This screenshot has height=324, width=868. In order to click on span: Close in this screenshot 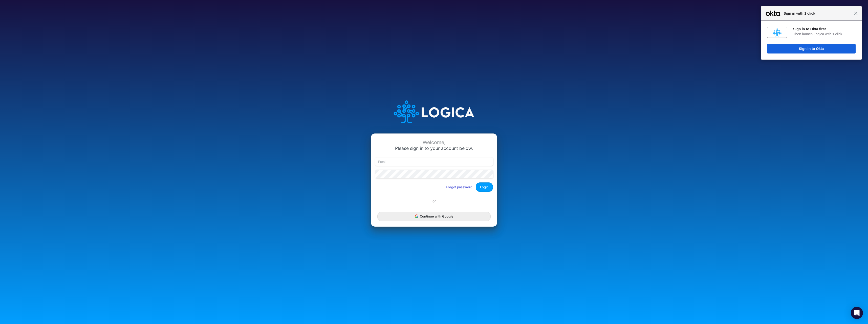, I will do `click(856, 13)`.